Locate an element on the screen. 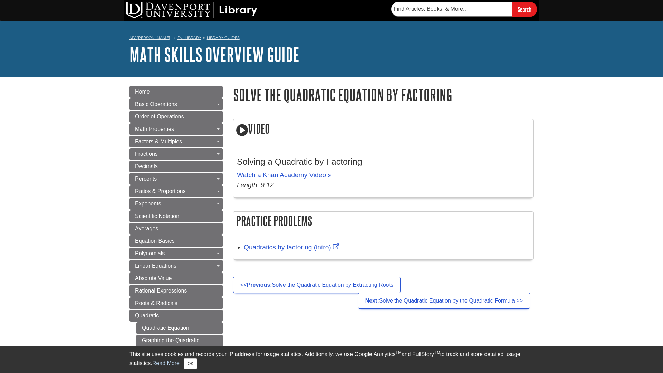 The height and width of the screenshot is (373, 663). h2: Practice Problems is located at coordinates (383, 221).